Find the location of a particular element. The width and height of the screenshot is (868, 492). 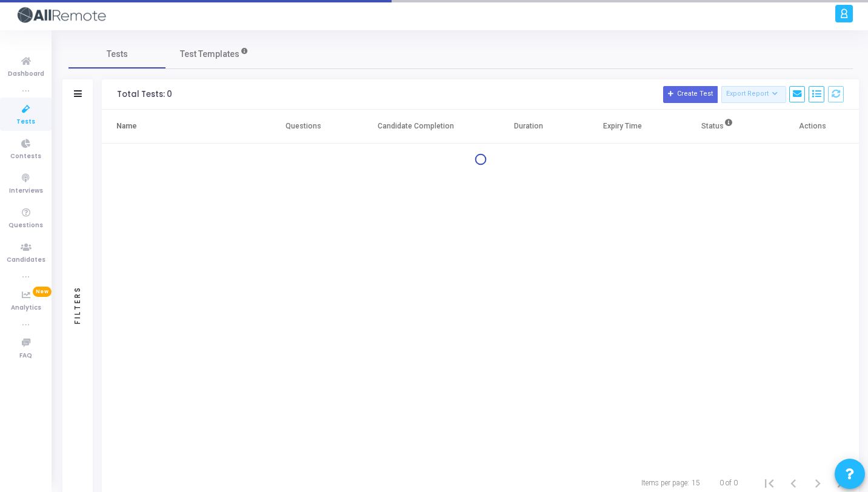

th: Candidate Completion is located at coordinates (415, 127).